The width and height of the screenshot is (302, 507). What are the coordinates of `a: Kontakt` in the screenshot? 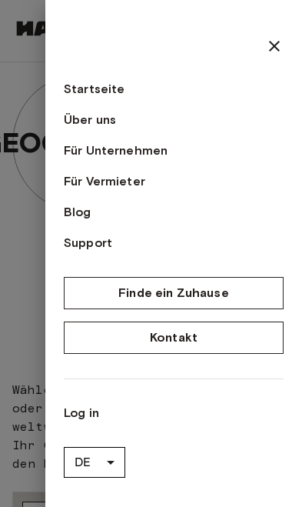 It's located at (174, 338).